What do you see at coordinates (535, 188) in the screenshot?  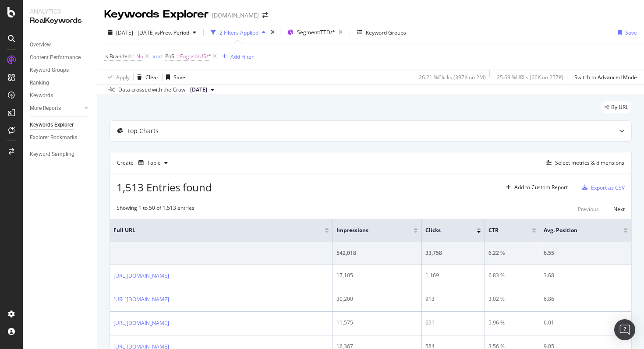 I see `button: Add to Custom Report` at bounding box center [535, 188].